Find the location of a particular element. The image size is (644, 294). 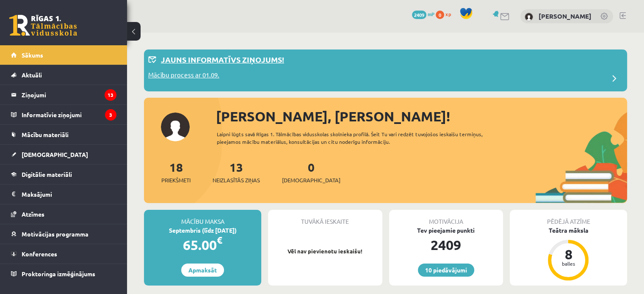

span: Motivācijas programma is located at coordinates (55, 234).